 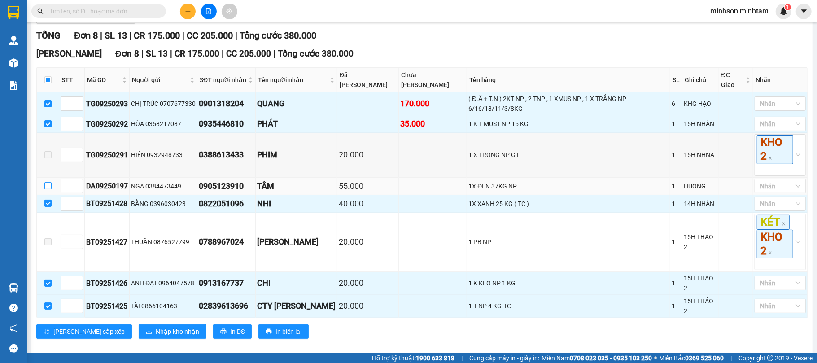 What do you see at coordinates (226, 306) in the screenshot?
I see `div: 02839613696` at bounding box center [226, 306].